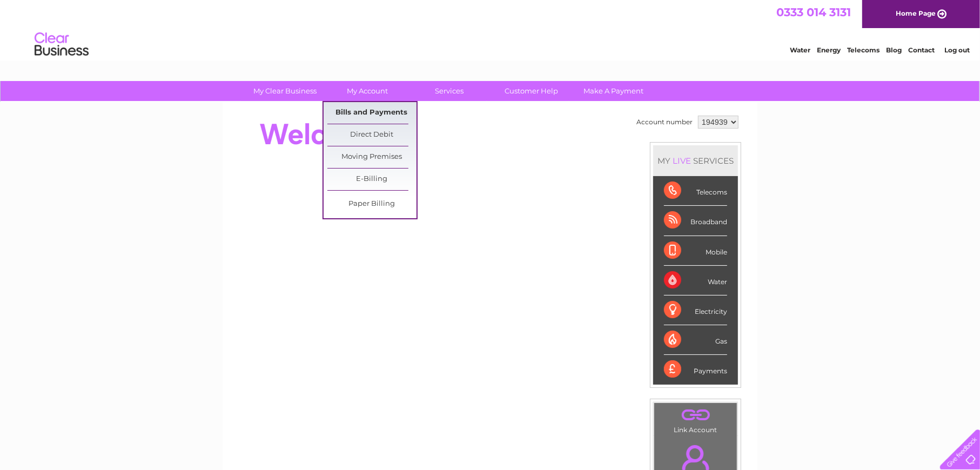 The image size is (980, 470). I want to click on div: Telecoms, so click(695, 190).